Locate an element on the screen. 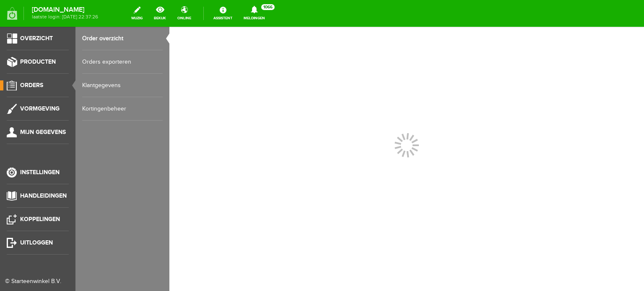  a: Order overzicht is located at coordinates (122, 38).